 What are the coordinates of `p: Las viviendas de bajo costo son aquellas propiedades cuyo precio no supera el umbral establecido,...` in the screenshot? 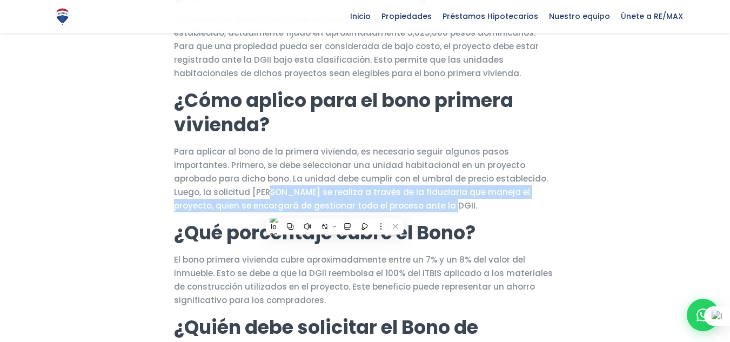 It's located at (365, 46).